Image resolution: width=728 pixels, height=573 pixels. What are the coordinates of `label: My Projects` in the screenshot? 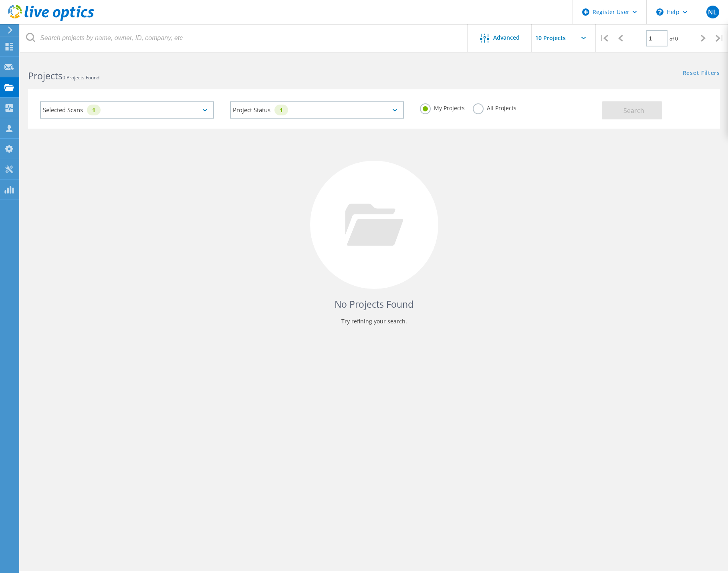 It's located at (443, 107).